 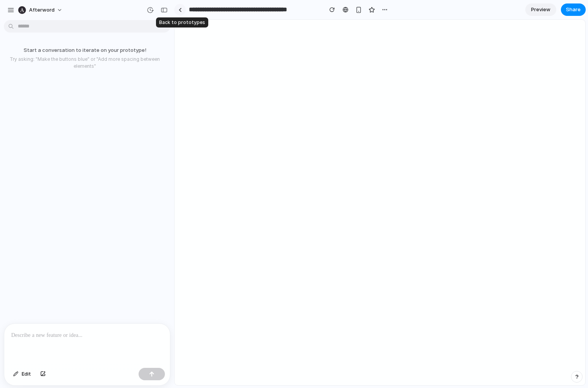 I want to click on span: Edit, so click(x=27, y=374).